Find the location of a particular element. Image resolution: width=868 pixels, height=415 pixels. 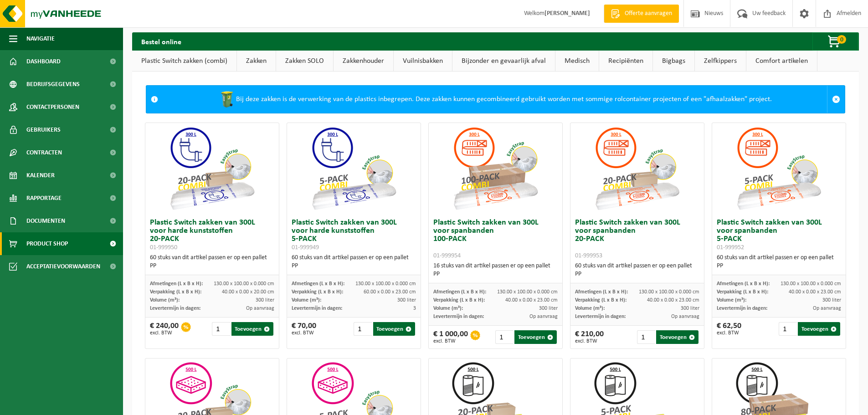

h2: Bestel online is located at coordinates (161, 41).